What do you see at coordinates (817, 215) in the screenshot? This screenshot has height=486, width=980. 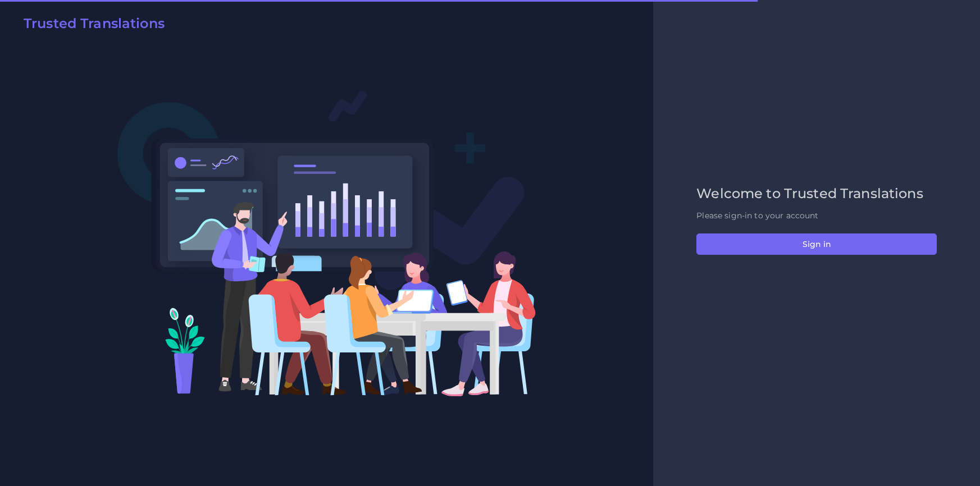 I see `p: Please sign-in to your account` at bounding box center [817, 215].